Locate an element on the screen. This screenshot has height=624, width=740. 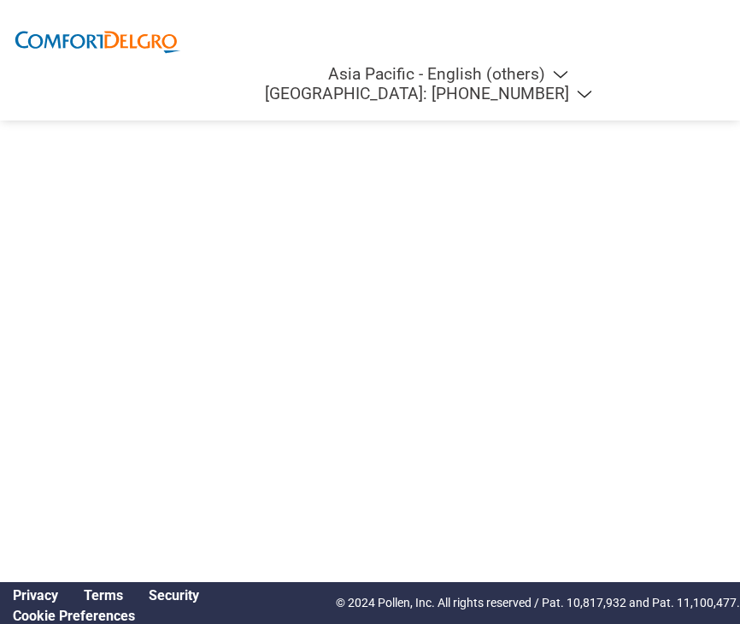
a: Privacy is located at coordinates (35, 595).